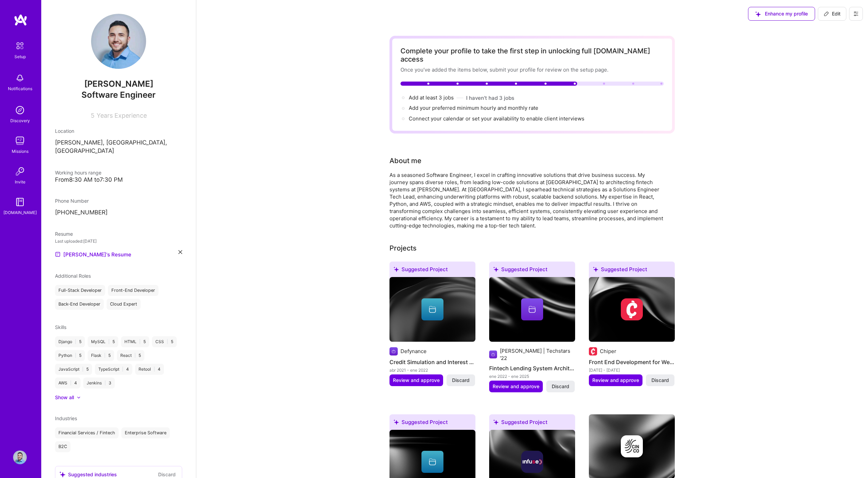  Describe the element at coordinates (119, 179) in the screenshot. I see `div: From 8:30 AM to 7:30 PM` at that location.